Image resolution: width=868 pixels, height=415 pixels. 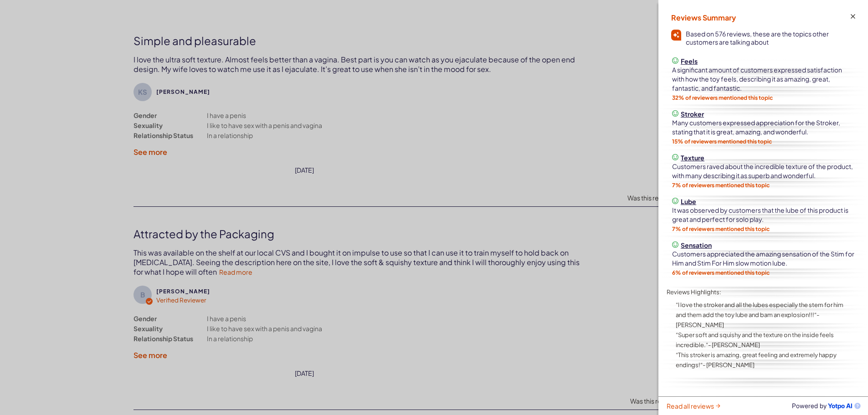 I want to click on span: Yotpo AI, so click(x=840, y=406).